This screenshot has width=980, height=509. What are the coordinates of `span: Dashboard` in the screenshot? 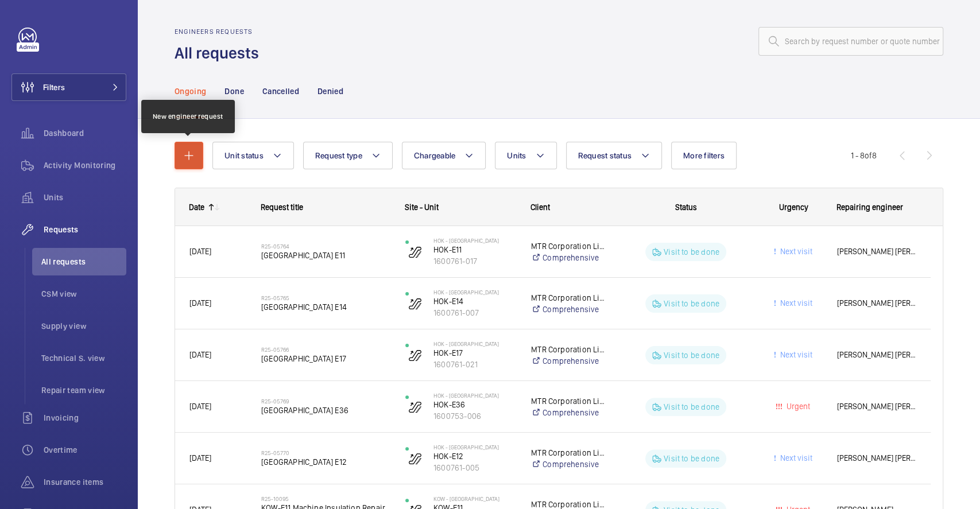 It's located at (85, 133).